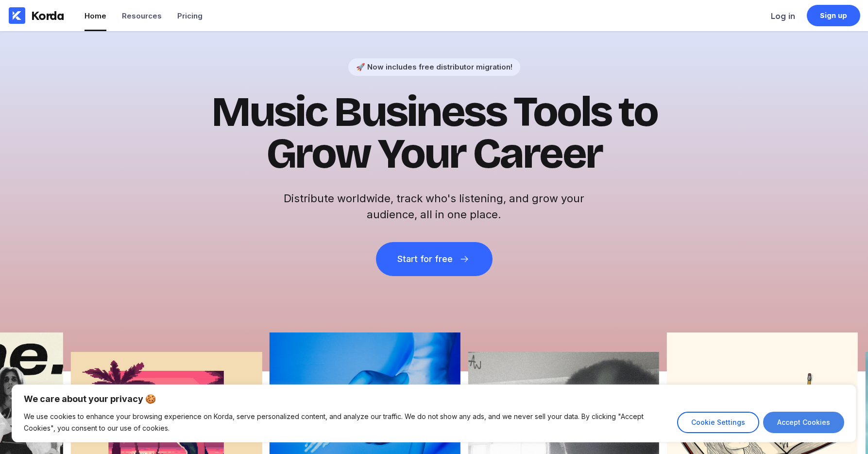 This screenshot has height=454, width=868. I want to click on div: Resources, so click(142, 15).